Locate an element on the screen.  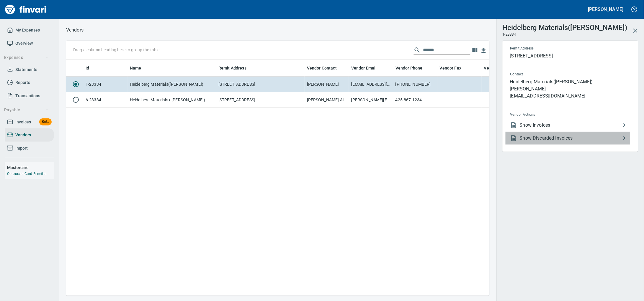
span: Contact is located at coordinates (543, 74).